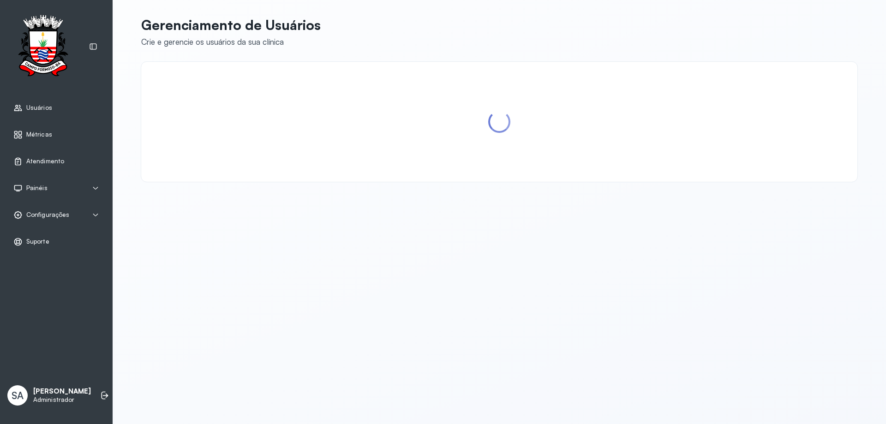 The width and height of the screenshot is (886, 424). I want to click on a: Métricas, so click(56, 135).